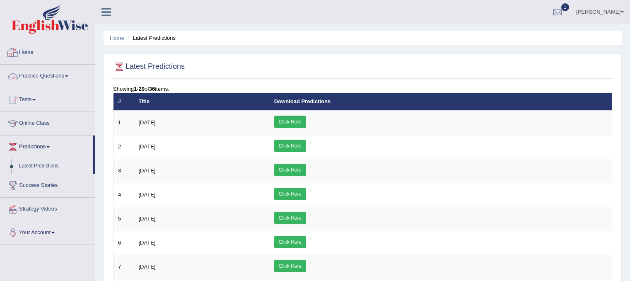  What do you see at coordinates (124, 219) in the screenshot?
I see `td: 5` at bounding box center [124, 219].